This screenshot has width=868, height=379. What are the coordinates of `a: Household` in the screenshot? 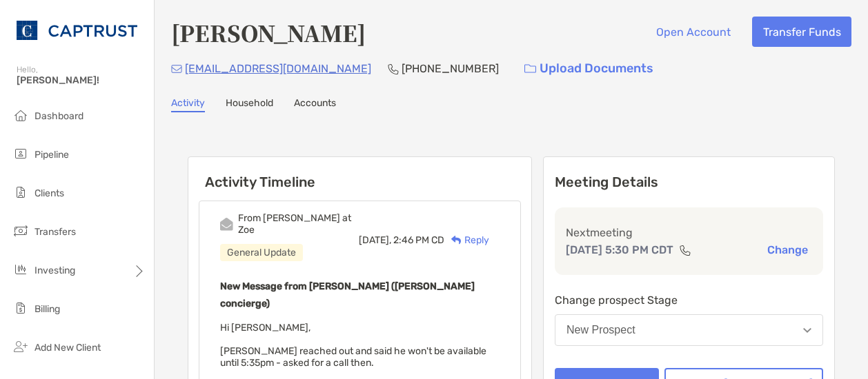 It's located at (249, 105).